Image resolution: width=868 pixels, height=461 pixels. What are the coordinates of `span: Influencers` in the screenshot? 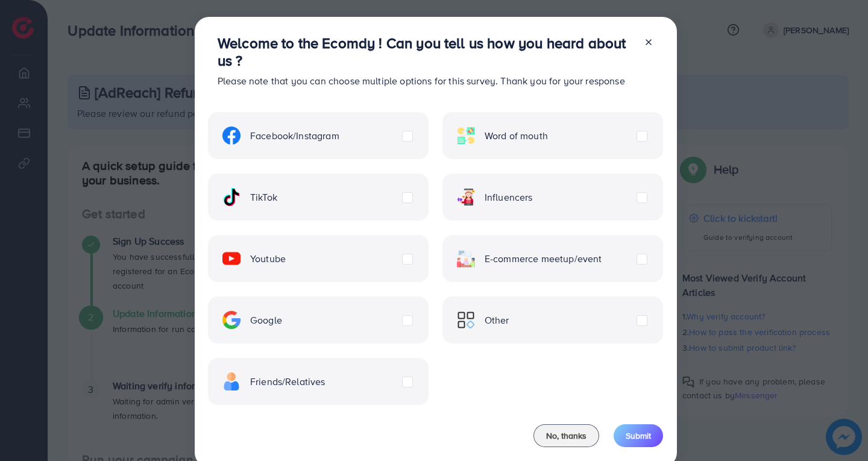 It's located at (508, 197).